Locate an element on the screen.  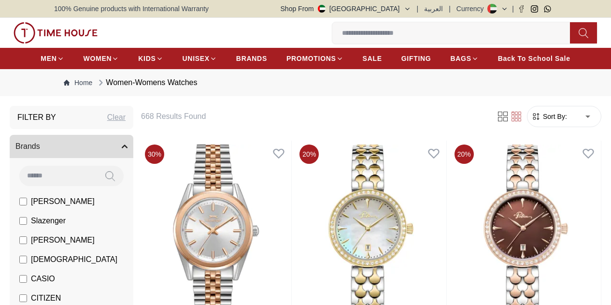
input: Slazenger is located at coordinates (23, 221).